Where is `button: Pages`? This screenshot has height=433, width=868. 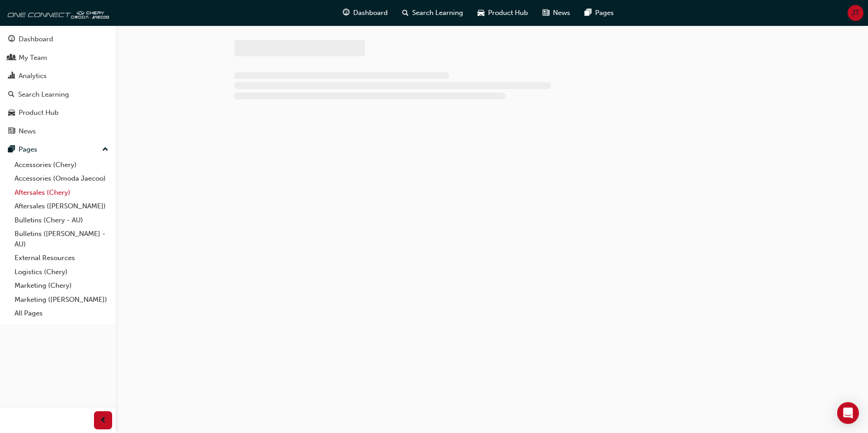
button: Pages is located at coordinates (57, 149).